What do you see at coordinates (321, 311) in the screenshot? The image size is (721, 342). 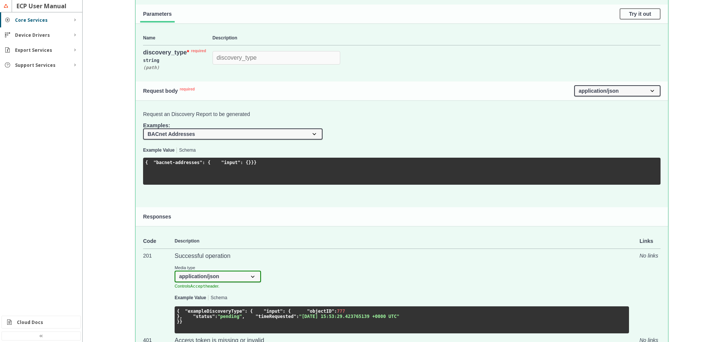 I see `span: "objectID"` at bounding box center [321, 311].